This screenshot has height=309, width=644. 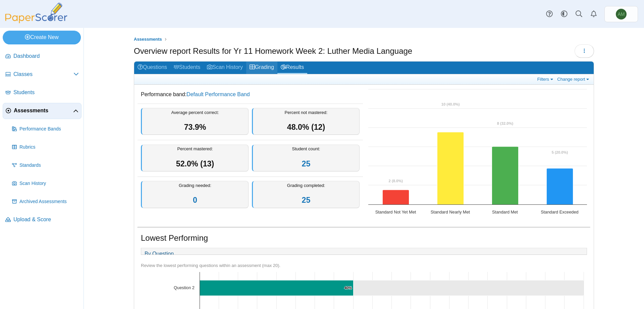 I want to click on text: 5 (20.0%), so click(x=560, y=152).